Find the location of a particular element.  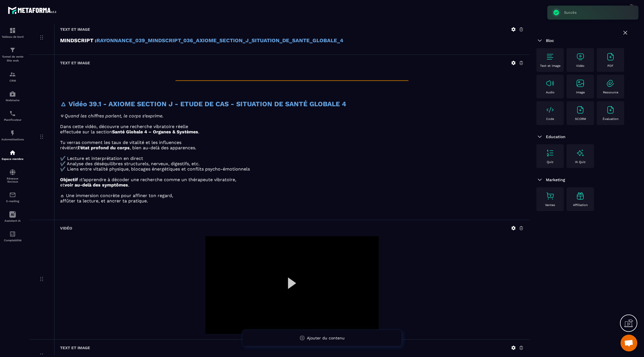

p: Planificateur is located at coordinates (13, 119).